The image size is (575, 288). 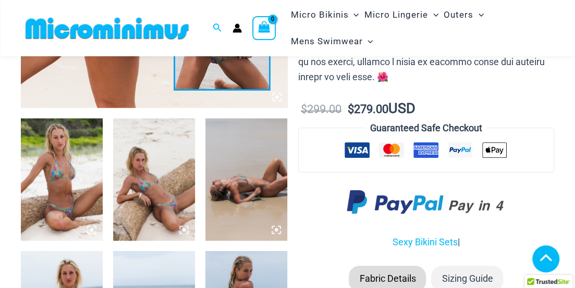 What do you see at coordinates (324, 15) in the screenshot?
I see `a: Micro BikinisMenu ToggleMenu Toggle` at bounding box center [324, 15].